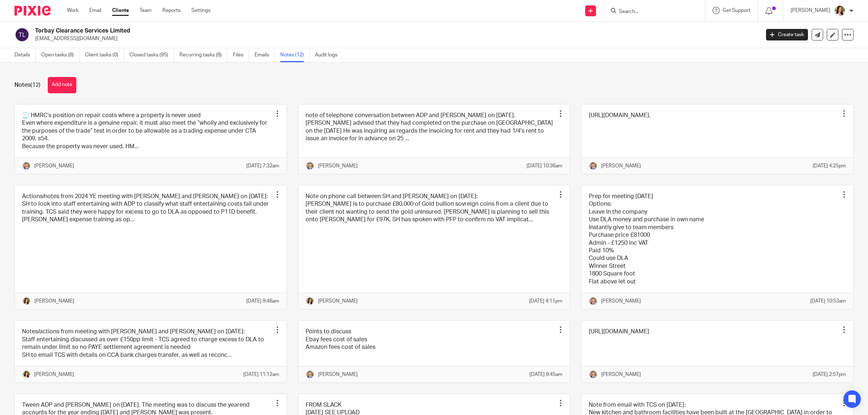 The width and height of the screenshot is (868, 415). I want to click on a: Work, so click(73, 10).